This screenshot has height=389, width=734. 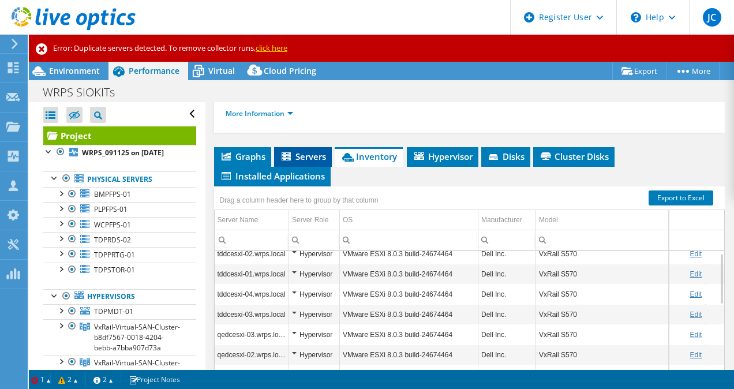 I want to click on a: More Information, so click(x=259, y=113).